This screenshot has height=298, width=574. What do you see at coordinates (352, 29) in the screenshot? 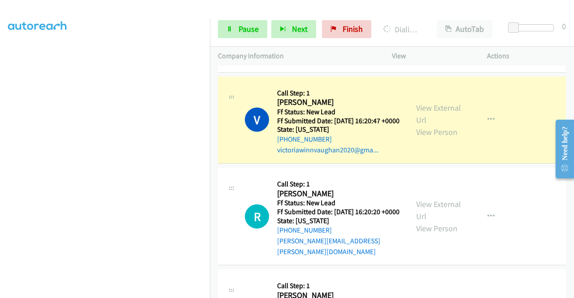
I see `span: Finish` at bounding box center [352, 29].